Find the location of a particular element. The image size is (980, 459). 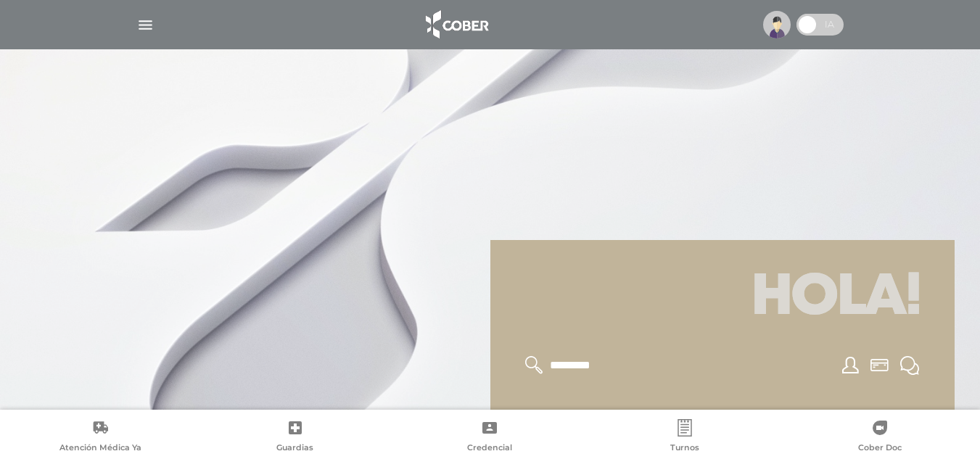

a: Turnos is located at coordinates (684, 437).